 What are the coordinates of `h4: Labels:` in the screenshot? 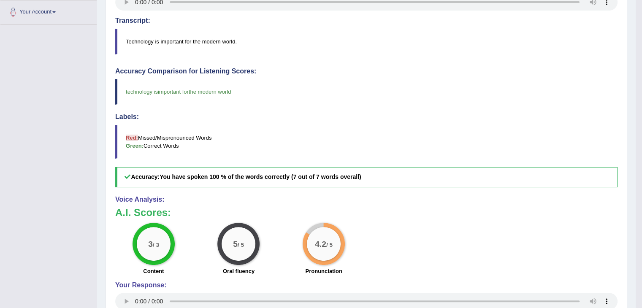 It's located at (366, 117).